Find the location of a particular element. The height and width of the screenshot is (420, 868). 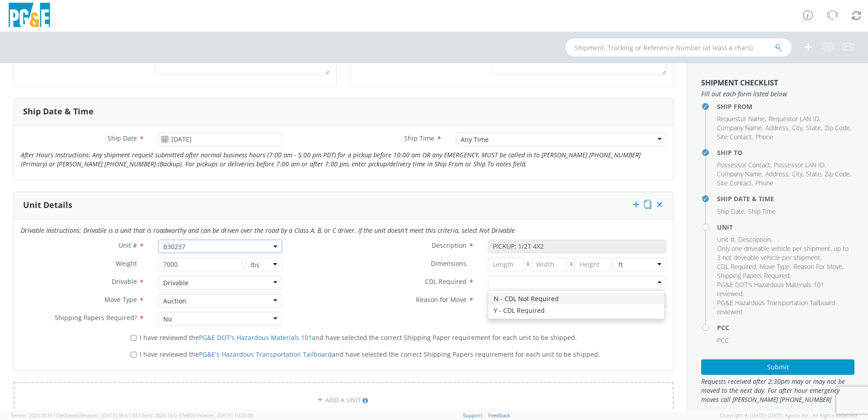

a: Feedback is located at coordinates (499, 415).